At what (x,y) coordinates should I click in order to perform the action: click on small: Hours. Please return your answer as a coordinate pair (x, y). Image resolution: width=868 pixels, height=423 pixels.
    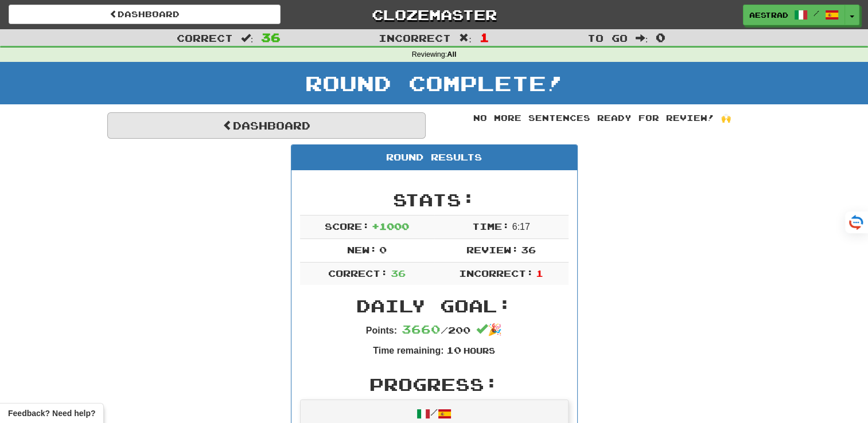
    Looking at the image, I should click on (478, 350).